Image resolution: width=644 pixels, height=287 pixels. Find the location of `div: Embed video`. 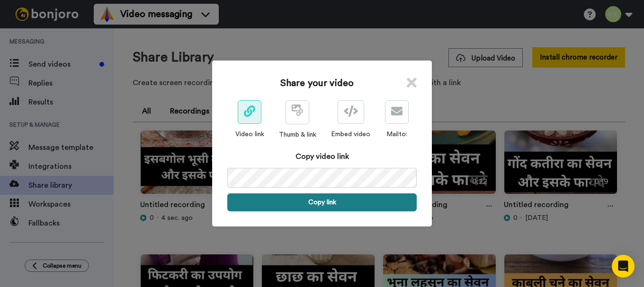

div: Embed video is located at coordinates (350, 134).